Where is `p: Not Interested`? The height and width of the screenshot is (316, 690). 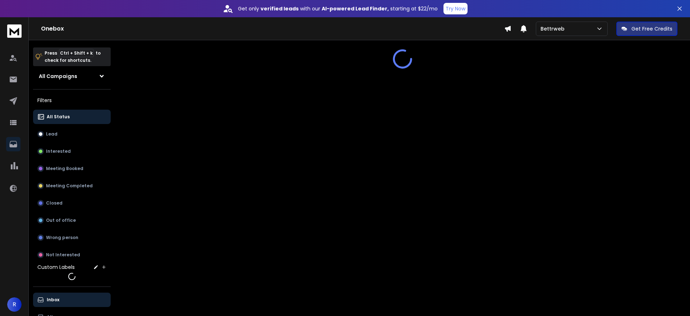
p: Not Interested is located at coordinates (63, 255).